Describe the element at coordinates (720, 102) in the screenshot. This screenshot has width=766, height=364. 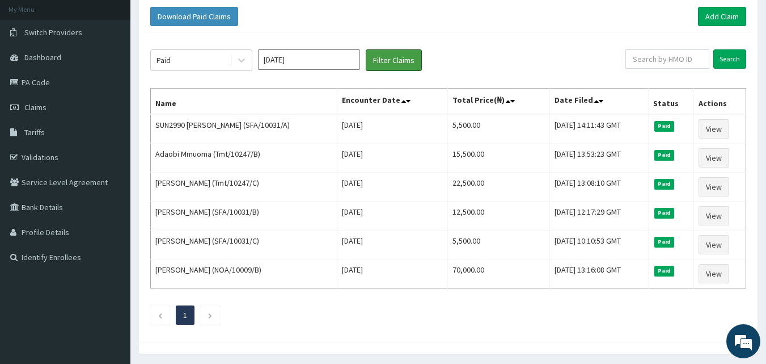
I see `th: Actions` at that location.